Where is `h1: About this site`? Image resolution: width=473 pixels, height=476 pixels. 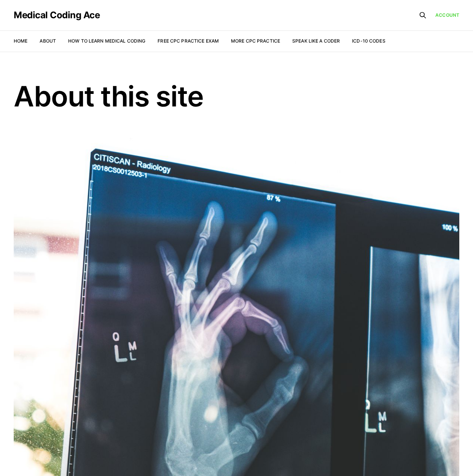
h1: About this site is located at coordinates (236, 96).